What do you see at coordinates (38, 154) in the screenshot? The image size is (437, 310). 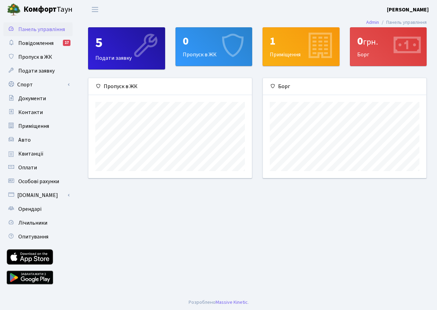 I see `a: Квитанції` at bounding box center [38, 154].